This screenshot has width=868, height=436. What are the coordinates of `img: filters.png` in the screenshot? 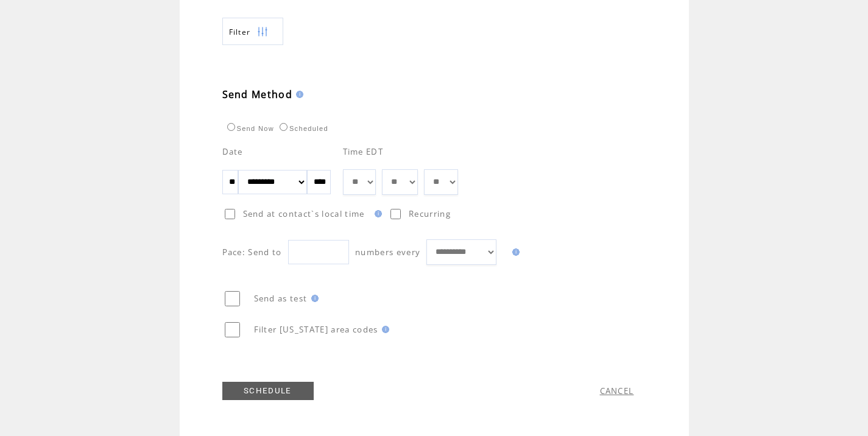 It's located at (262, 31).